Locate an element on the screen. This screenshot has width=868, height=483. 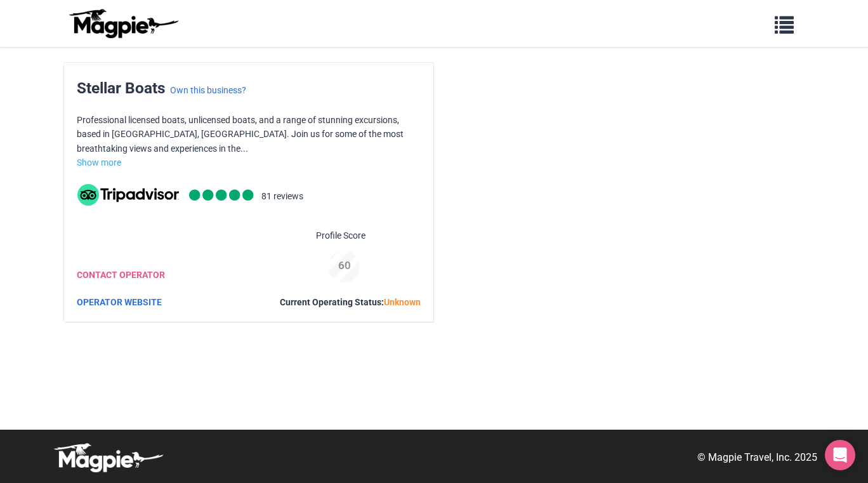
div: Open Intercom Messenger is located at coordinates (840, 455).